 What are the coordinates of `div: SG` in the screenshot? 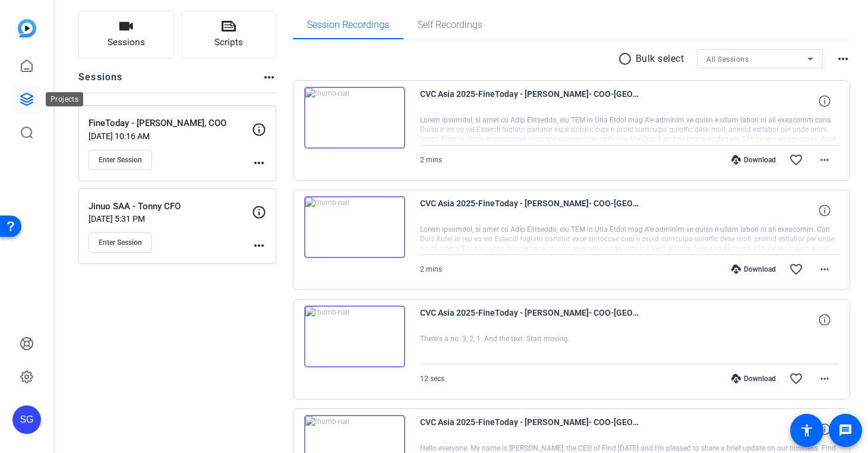 It's located at (27, 420).